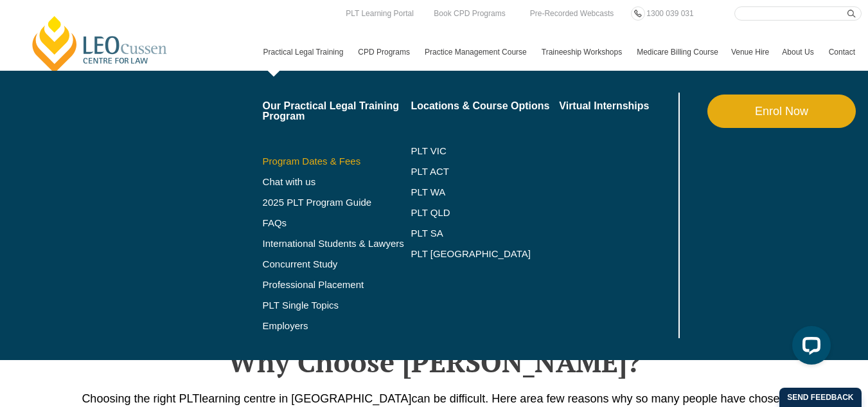 The image size is (868, 407). Describe the element at coordinates (485, 213) in the screenshot. I see `a: PLT QLD` at that location.